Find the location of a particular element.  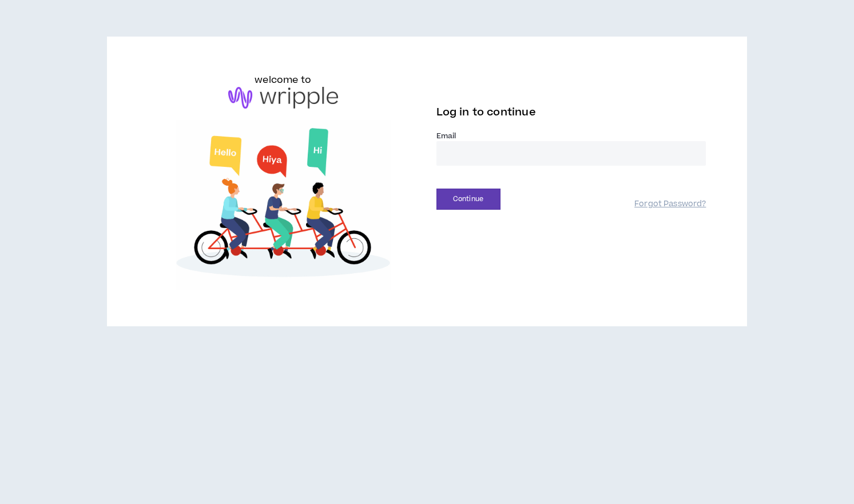

h6: welcome to is located at coordinates (283, 80).